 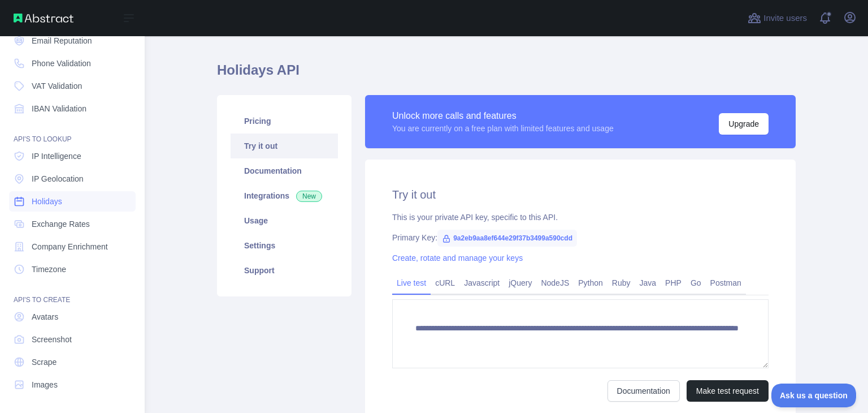 I want to click on button: Upgrade, so click(x=744, y=124).